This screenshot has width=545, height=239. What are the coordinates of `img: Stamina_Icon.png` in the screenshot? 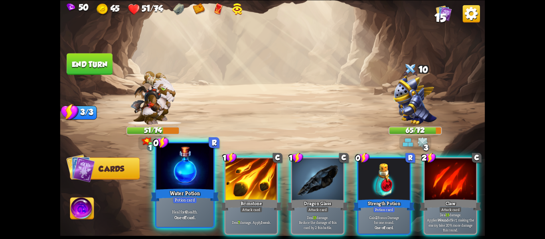 It's located at (70, 112).